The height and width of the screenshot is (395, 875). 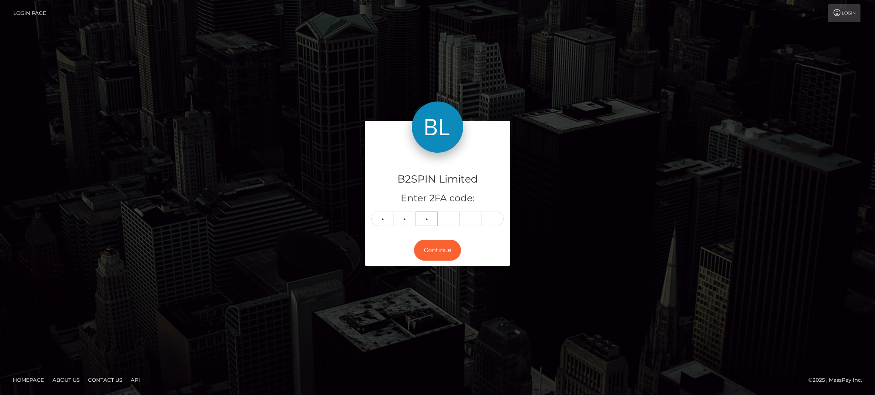 I want to click on a: Homepage, so click(x=28, y=380).